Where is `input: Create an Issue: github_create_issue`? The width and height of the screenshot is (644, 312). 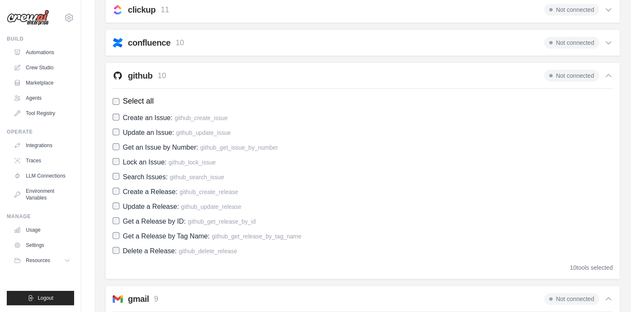 input: Create an Issue: github_create_issue is located at coordinates (116, 117).